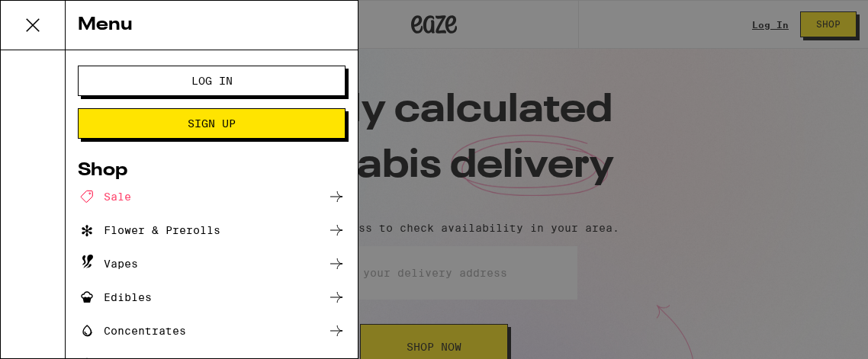 The width and height of the screenshot is (868, 359). What do you see at coordinates (211, 264) in the screenshot?
I see `a: Vapes` at bounding box center [211, 264].